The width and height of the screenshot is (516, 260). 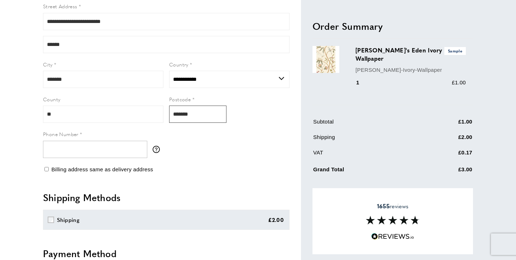 I want to click on td: VAT, so click(x=368, y=155).